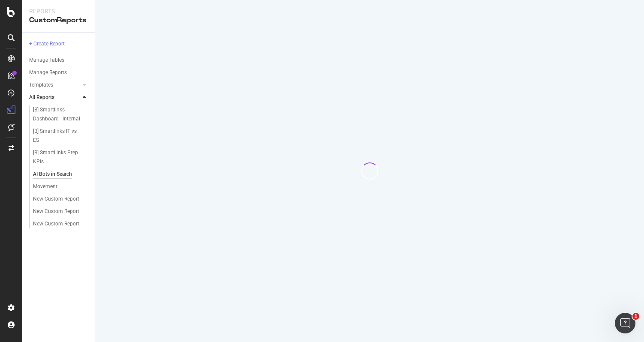  I want to click on div: Manage Tables, so click(46, 60).